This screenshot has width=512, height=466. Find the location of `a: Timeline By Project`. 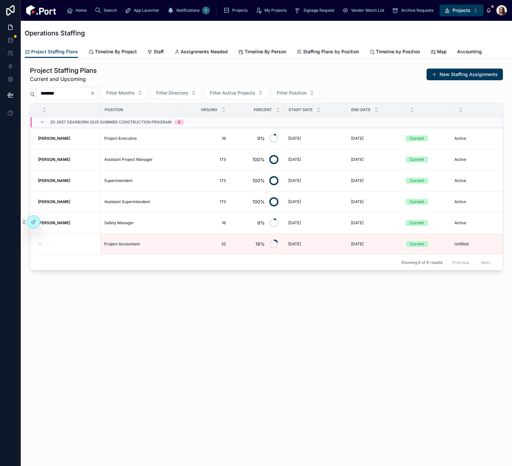

a: Timeline By Project is located at coordinates (112, 52).